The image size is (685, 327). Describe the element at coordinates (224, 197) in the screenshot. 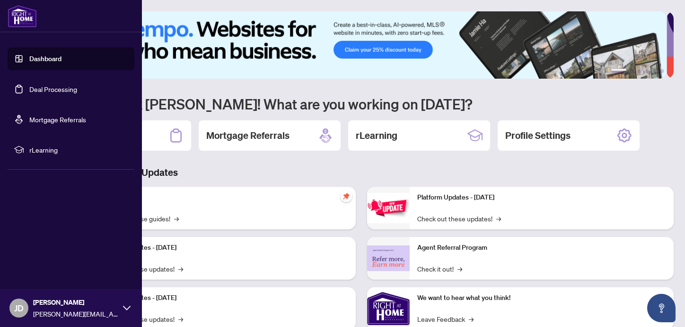

I see `p: Self-Help` at that location.